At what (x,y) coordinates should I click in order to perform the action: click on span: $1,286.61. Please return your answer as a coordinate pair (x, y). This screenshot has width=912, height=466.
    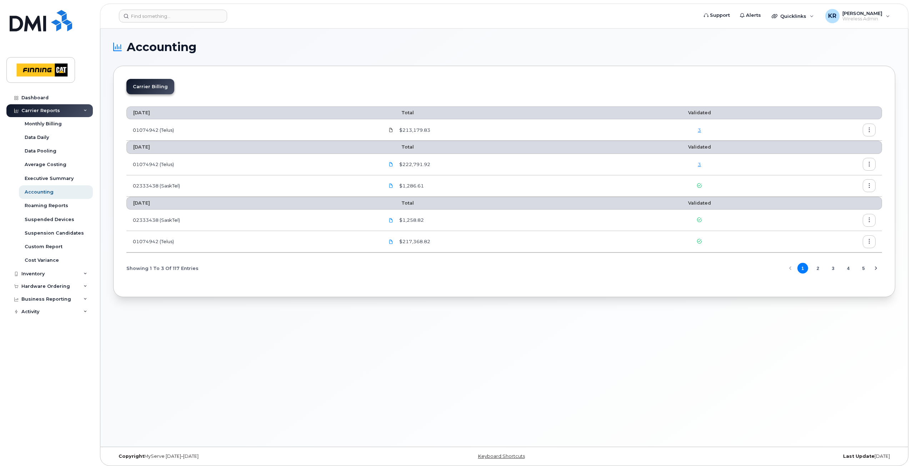
    Looking at the image, I should click on (411, 186).